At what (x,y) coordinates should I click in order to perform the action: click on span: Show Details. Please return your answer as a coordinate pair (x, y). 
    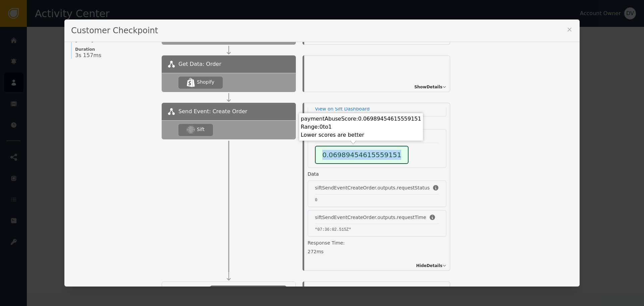
    Looking at the image, I should click on (428, 87).